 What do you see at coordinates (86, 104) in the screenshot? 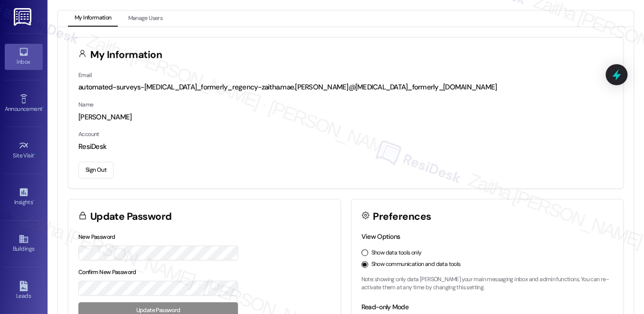
I see `label: Name` at bounding box center [86, 104].